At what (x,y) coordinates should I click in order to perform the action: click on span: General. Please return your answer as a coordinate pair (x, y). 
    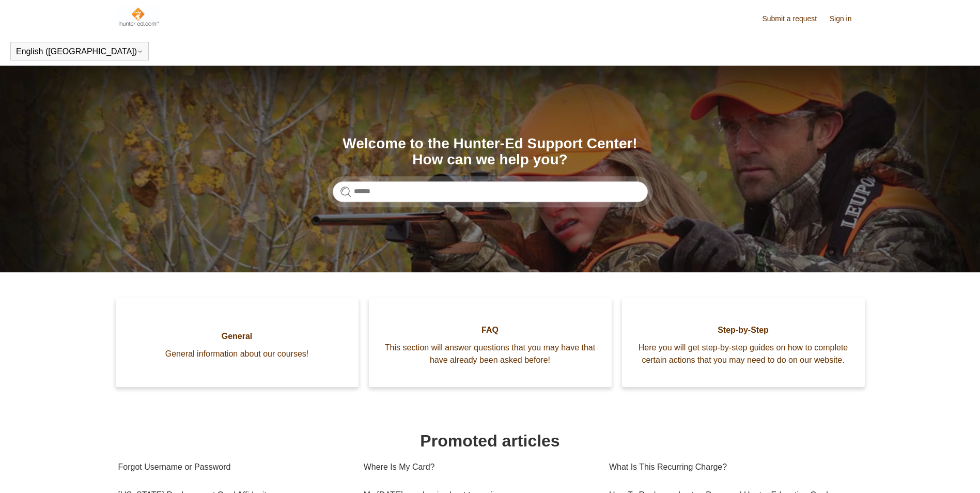
    Looking at the image, I should click on (237, 337).